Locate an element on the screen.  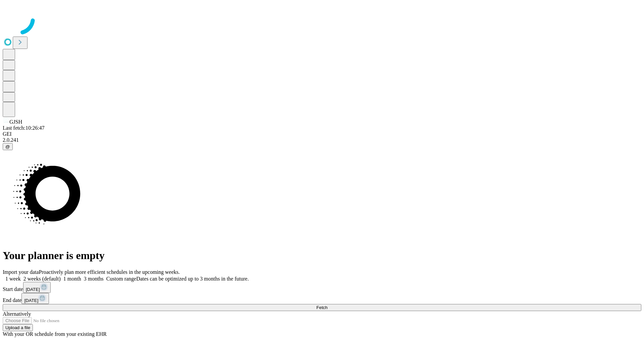
div: 2.0.241 is located at coordinates (322, 140).